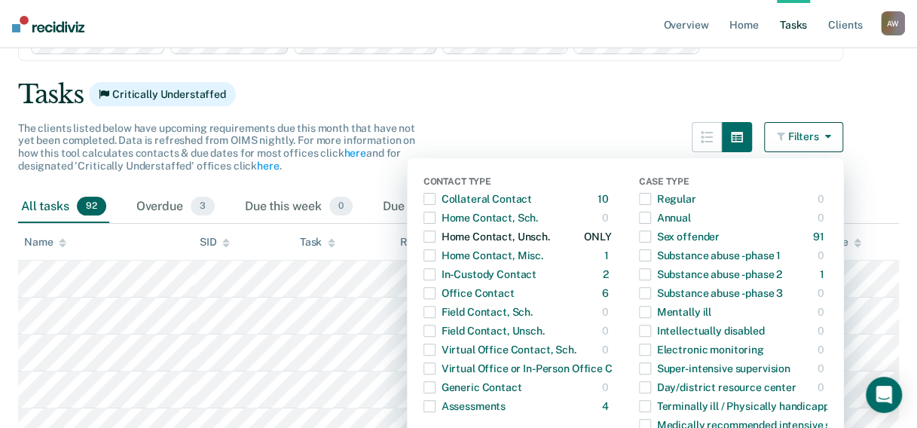 The image size is (917, 428). I want to click on div: Generic Contact, so click(472, 387).